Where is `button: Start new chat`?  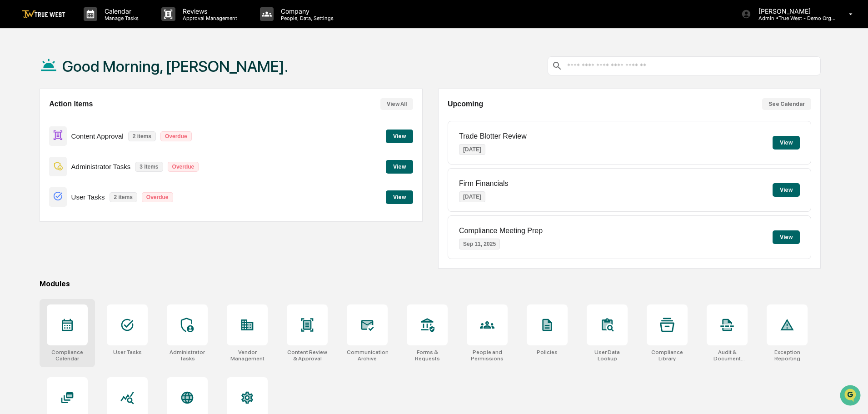 button: Start new chat is located at coordinates (160, 78).